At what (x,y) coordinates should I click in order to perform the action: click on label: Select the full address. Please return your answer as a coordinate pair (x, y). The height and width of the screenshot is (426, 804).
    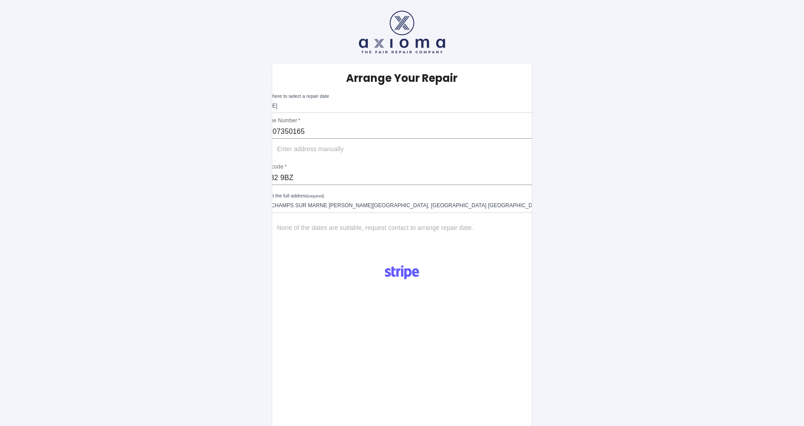
    Looking at the image, I should click on (292, 196).